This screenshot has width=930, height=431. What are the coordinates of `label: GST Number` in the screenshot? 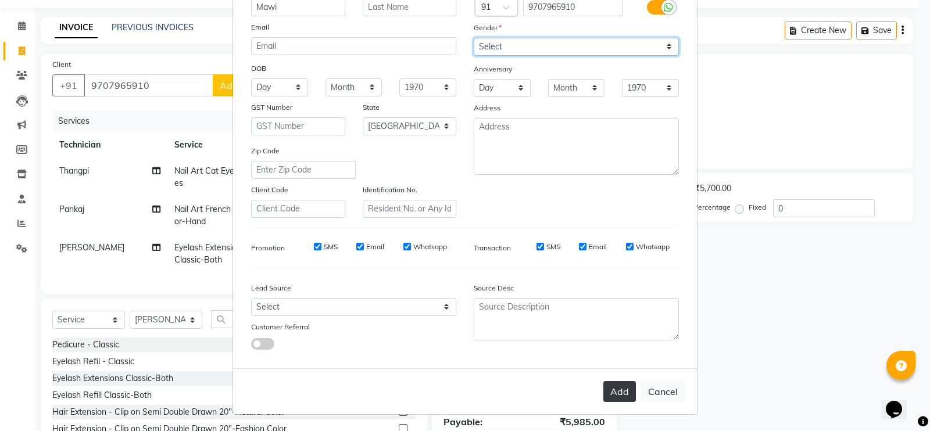 It's located at (271, 107).